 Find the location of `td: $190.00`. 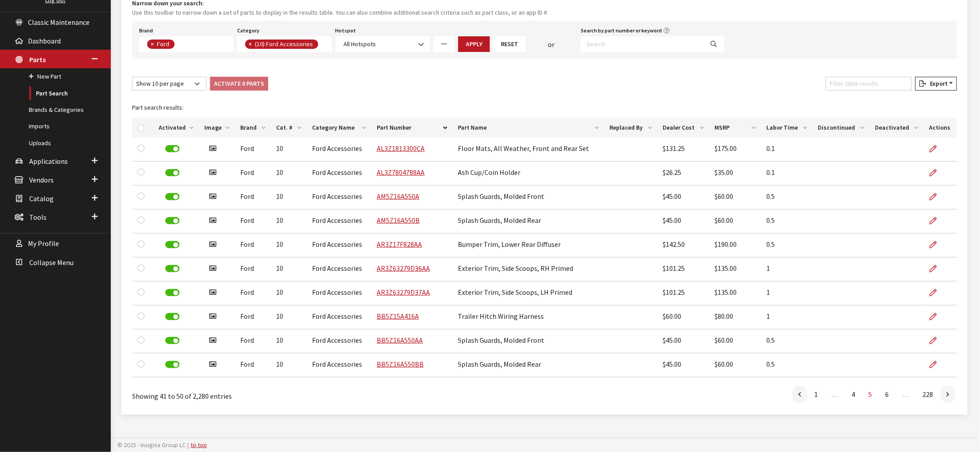

td: $190.00 is located at coordinates (735, 246).